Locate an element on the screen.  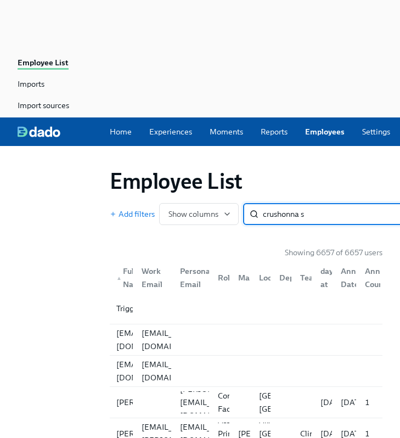
a: Reports is located at coordinates (274, 132).